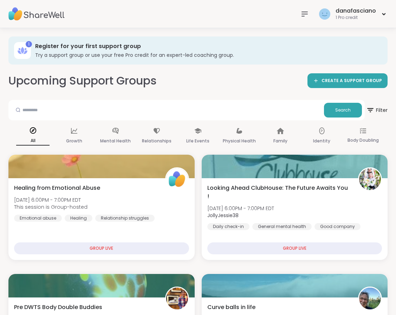 This screenshot has height=315, width=396. What do you see at coordinates (282, 227) in the screenshot?
I see `div: General mental health` at bounding box center [282, 227].